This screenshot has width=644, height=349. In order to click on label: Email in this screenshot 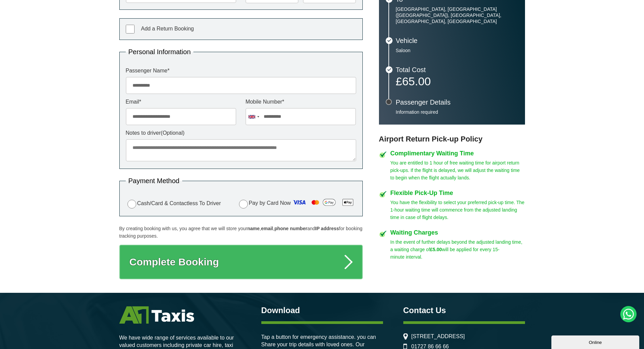, I will do `click(181, 102)`.